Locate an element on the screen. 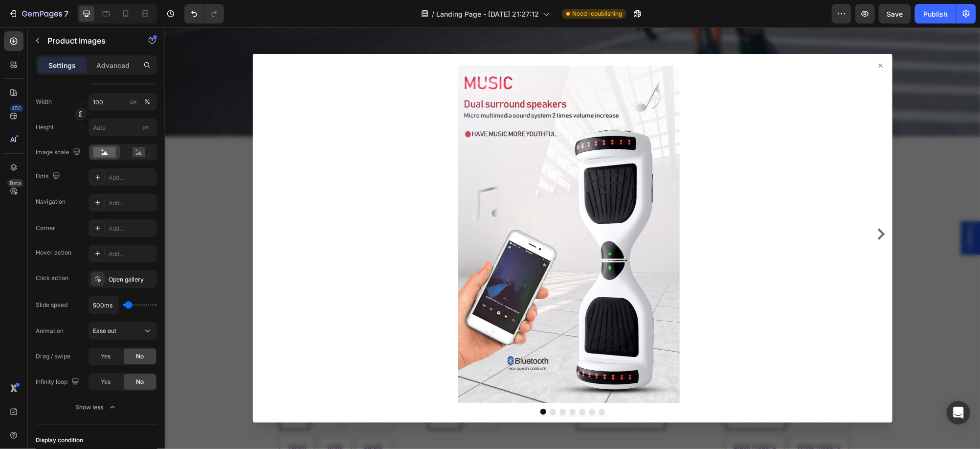  input: px is located at coordinates (123, 127).